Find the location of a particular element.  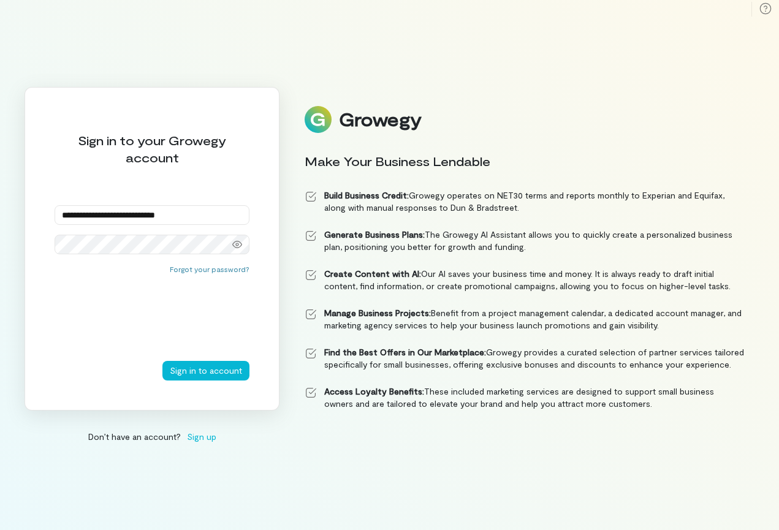

li: Growegy operates on NET30 terms and reports monthly to Experian and Equifax, along with manual re... is located at coordinates (524, 202).